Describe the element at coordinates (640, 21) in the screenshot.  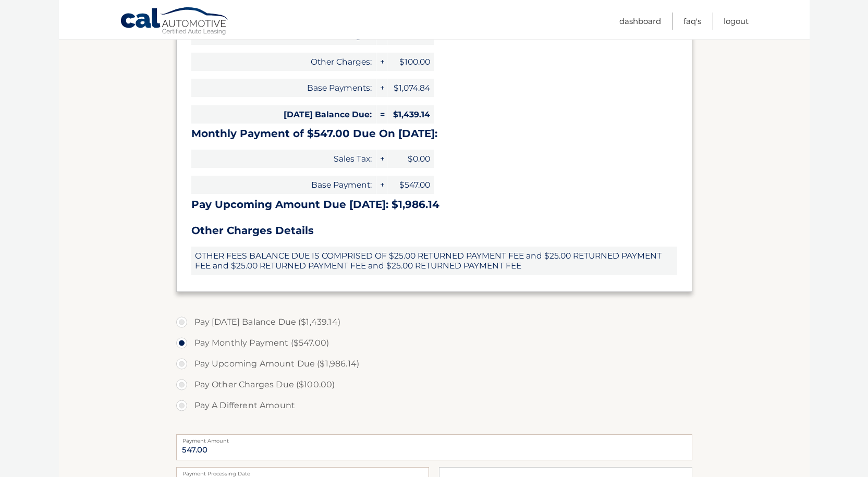
I see `a: Dashboard` at that location.